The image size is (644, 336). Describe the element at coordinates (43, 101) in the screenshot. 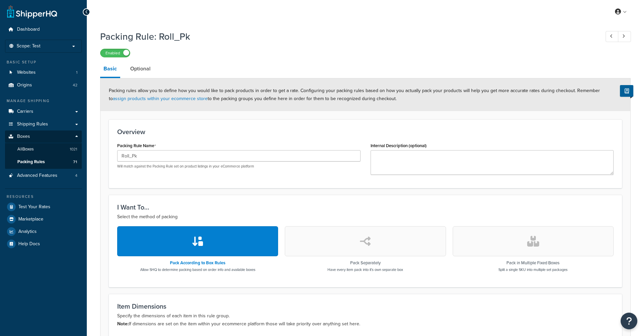

I see `div: Manage Shipping` at that location.